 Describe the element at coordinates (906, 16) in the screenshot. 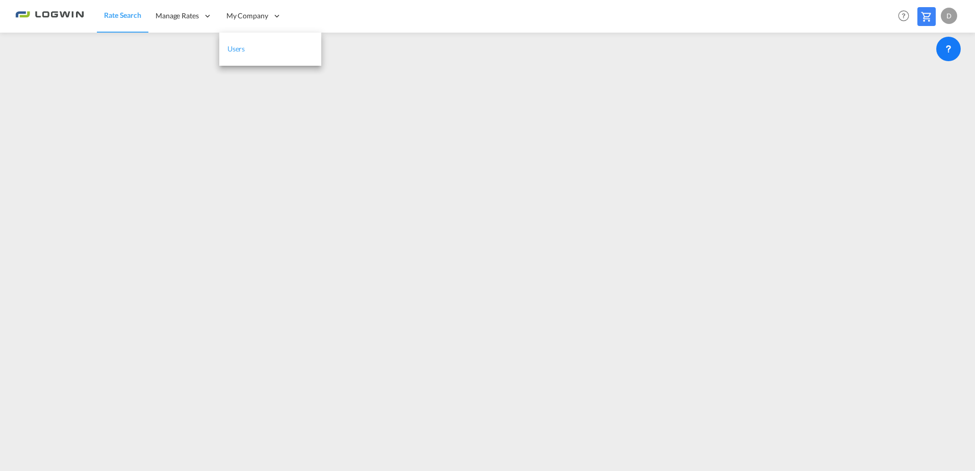

I see `div: Help` at that location.